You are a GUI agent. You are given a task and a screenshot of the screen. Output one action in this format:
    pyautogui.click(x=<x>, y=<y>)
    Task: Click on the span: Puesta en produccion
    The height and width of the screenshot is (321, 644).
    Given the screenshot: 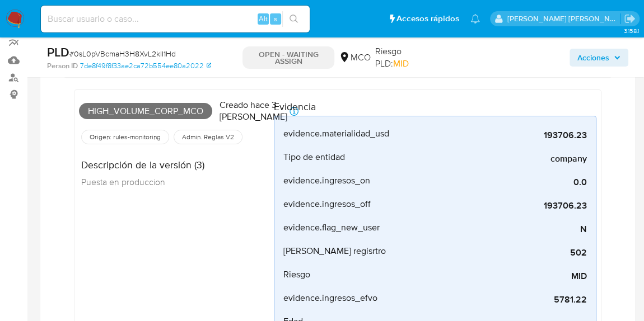 What is the action you would take?
    pyautogui.click(x=123, y=182)
    